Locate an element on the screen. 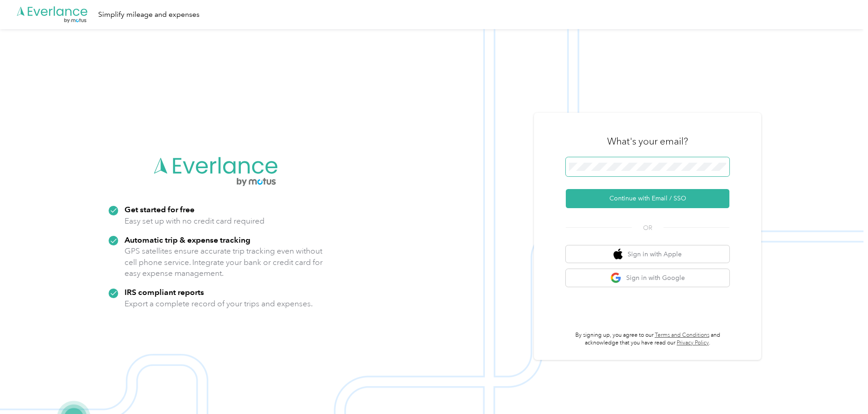 The height and width of the screenshot is (414, 868). a: Terms and Conditions is located at coordinates (682, 335).